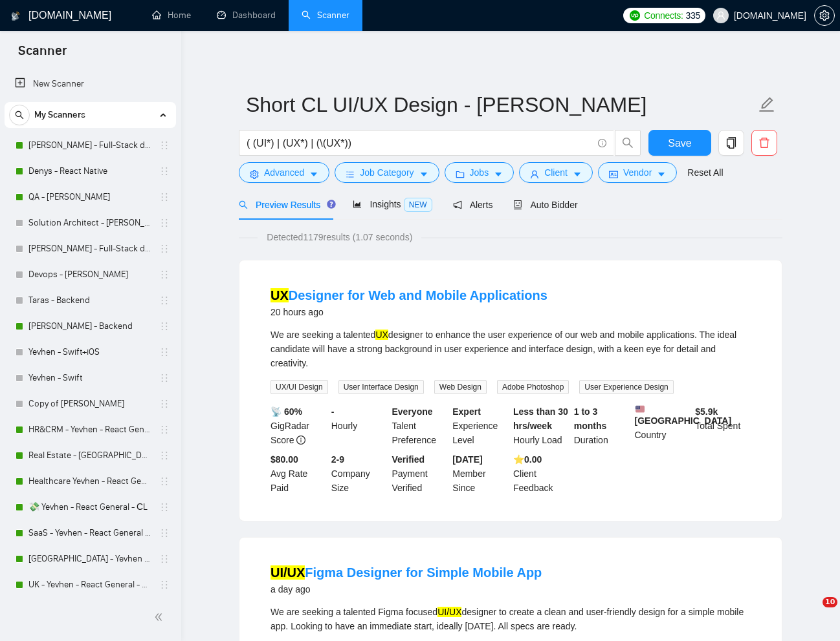 The width and height of the screenshot is (840, 641). Describe the element at coordinates (409, 459) in the screenshot. I see `b: Verified` at that location.